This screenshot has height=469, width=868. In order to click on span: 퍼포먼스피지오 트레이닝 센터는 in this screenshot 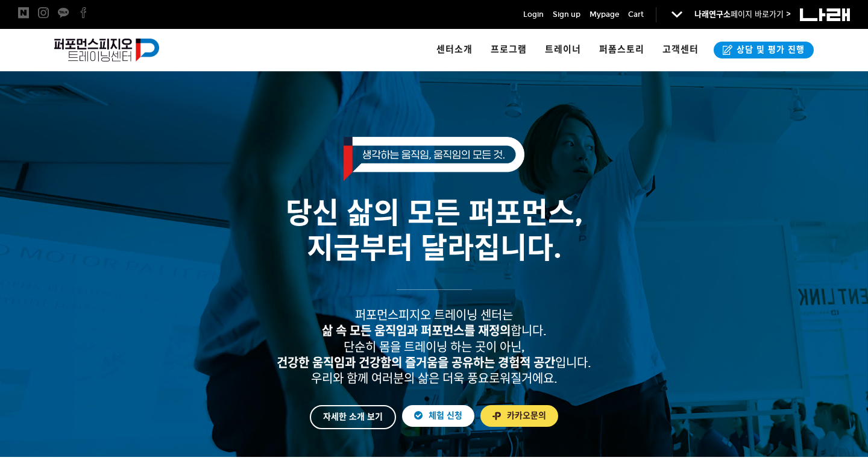, I will do `click(434, 316)`.